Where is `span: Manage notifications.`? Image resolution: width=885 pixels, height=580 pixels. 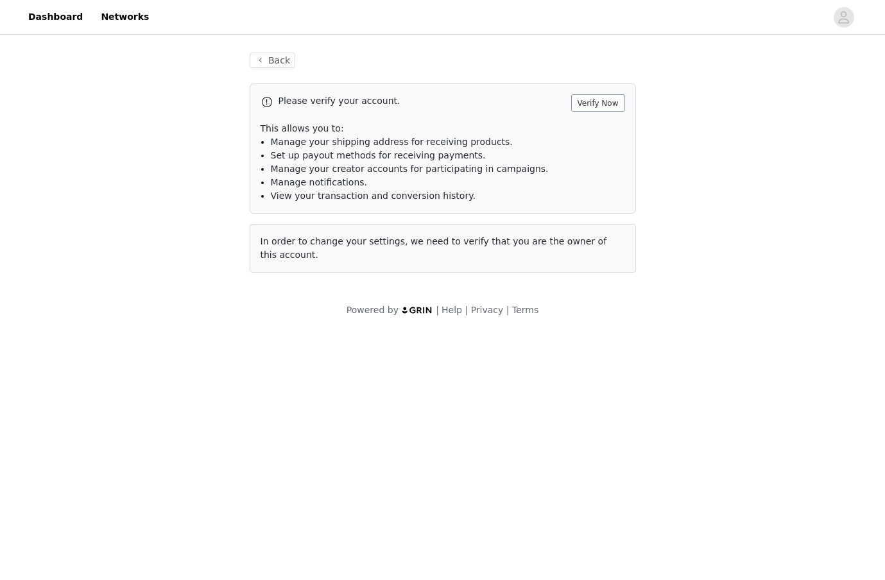
span: Manage notifications. is located at coordinates (319, 182).